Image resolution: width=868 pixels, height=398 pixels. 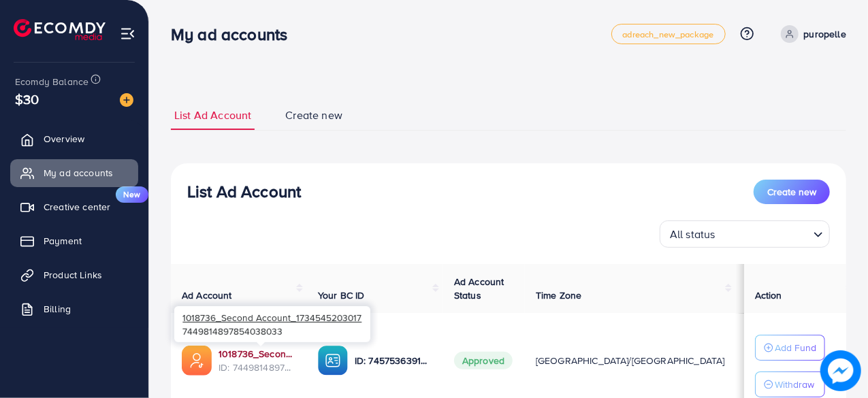 What do you see at coordinates (257, 354) in the screenshot?
I see `a: 1018736_Second Account_1734545203017` at bounding box center [257, 354].